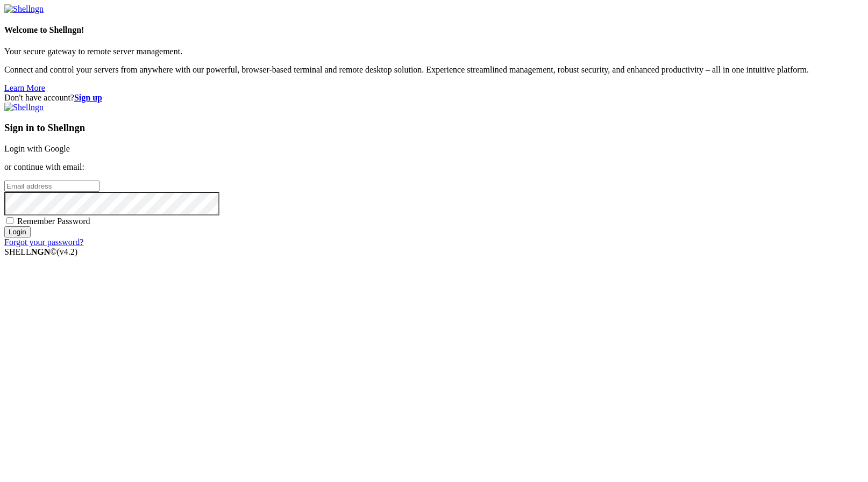 The height and width of the screenshot is (482, 868). I want to click on h3: Sign in to Shellngn, so click(434, 128).